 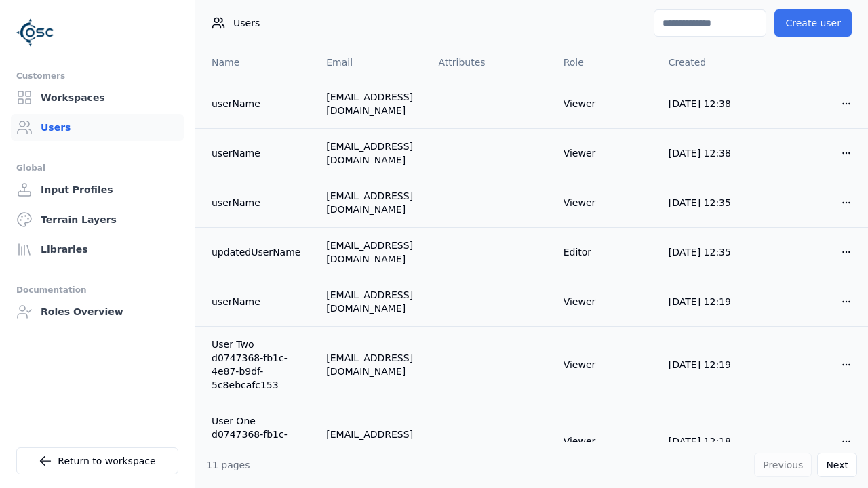 What do you see at coordinates (97, 461) in the screenshot?
I see `a: Return to workspace` at bounding box center [97, 461].